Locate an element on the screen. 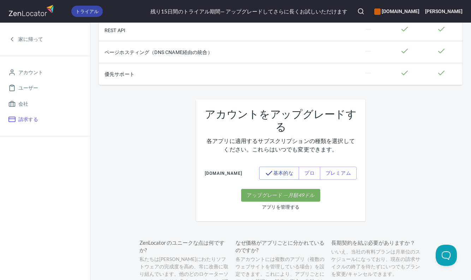 This screenshot has width=471, height=280. font: トライアル is located at coordinates (87, 11).